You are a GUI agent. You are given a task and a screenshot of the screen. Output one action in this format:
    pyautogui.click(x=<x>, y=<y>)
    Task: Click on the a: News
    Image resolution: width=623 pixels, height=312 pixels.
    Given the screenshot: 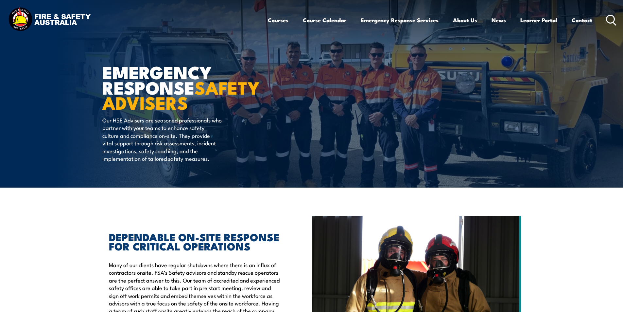 What is the action you would take?
    pyautogui.click(x=499, y=20)
    